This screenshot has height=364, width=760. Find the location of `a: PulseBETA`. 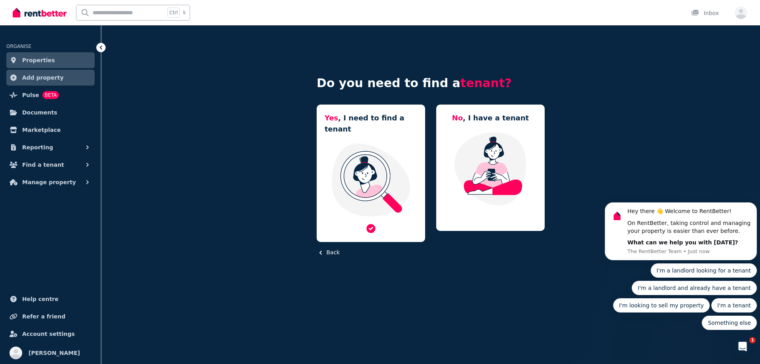

a: PulseBETA is located at coordinates (50, 95).